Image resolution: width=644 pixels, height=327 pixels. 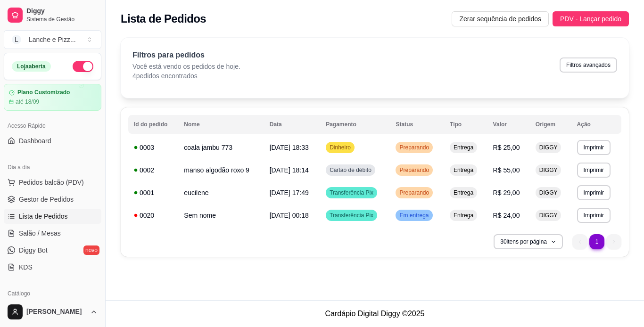 I want to click on th: Nome, so click(x=221, y=125).